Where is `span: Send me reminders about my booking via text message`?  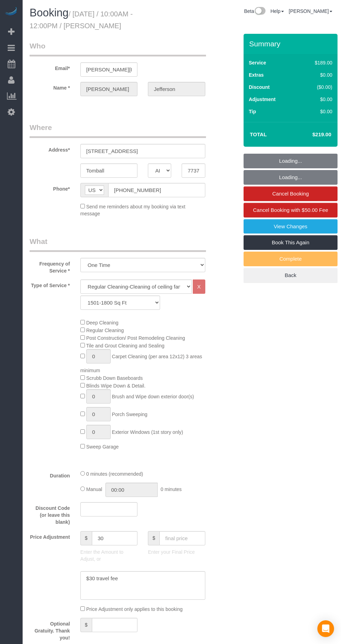 span: Send me reminders about my booking via text message is located at coordinates (133, 210).